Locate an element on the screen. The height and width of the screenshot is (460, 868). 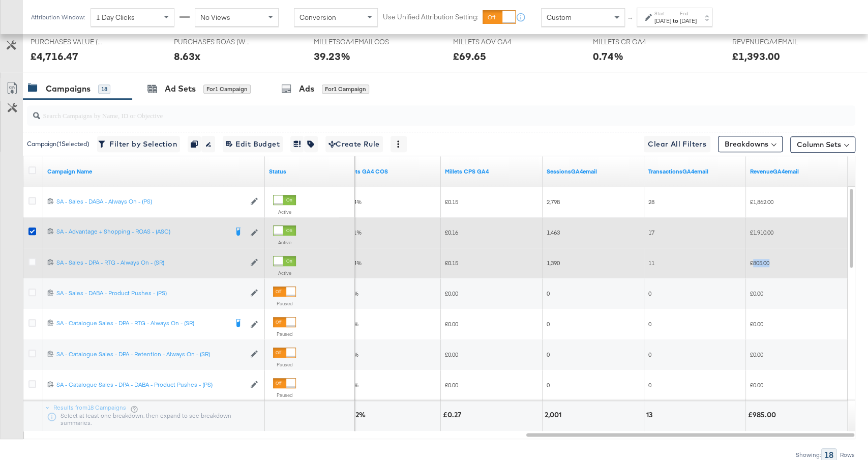
button: Breakdowns is located at coordinates (751, 144).